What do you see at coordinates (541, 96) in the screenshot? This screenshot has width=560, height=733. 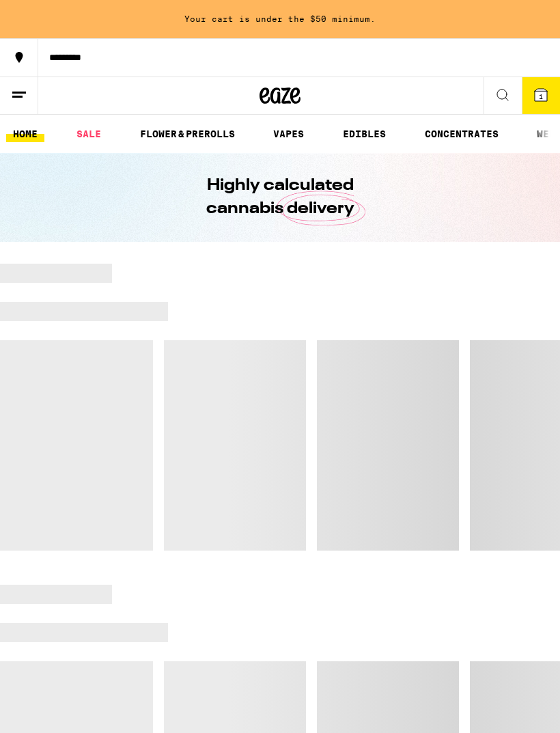 I see `span: 1` at bounding box center [541, 96].